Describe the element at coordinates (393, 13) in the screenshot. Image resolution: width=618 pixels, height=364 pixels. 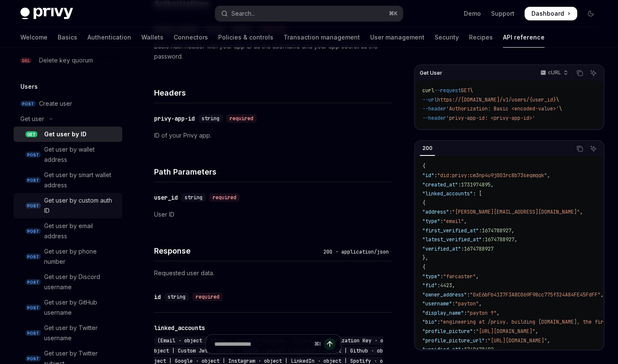
I see `span: ⌘ K` at that location.